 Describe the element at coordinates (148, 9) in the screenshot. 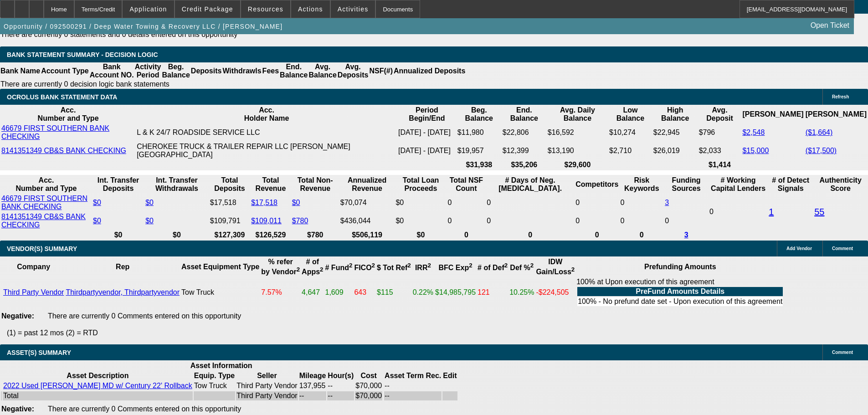

I see `button: Application` at that location.